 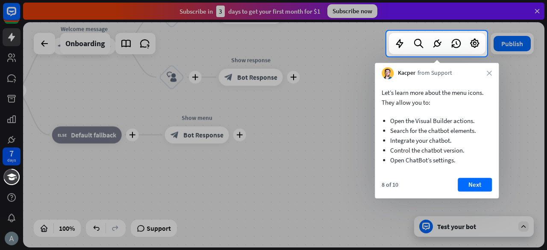 I want to click on span: Kacper, so click(x=406, y=73).